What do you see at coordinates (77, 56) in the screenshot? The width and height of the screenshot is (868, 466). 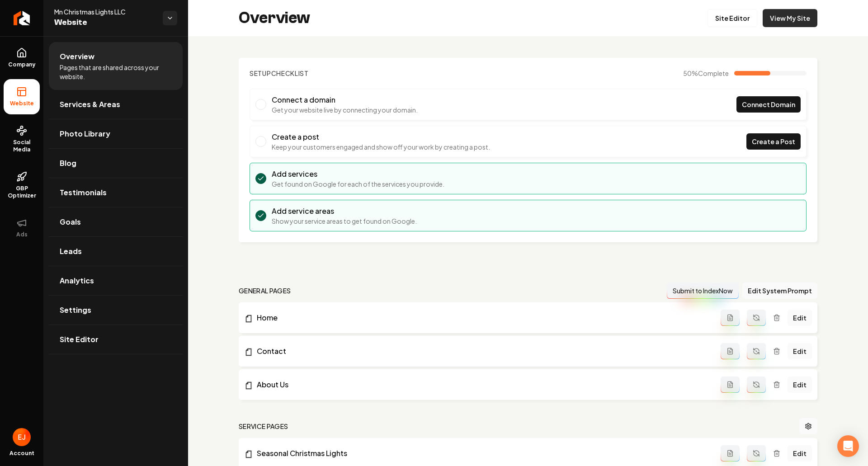 I see `span: Overview` at bounding box center [77, 56].